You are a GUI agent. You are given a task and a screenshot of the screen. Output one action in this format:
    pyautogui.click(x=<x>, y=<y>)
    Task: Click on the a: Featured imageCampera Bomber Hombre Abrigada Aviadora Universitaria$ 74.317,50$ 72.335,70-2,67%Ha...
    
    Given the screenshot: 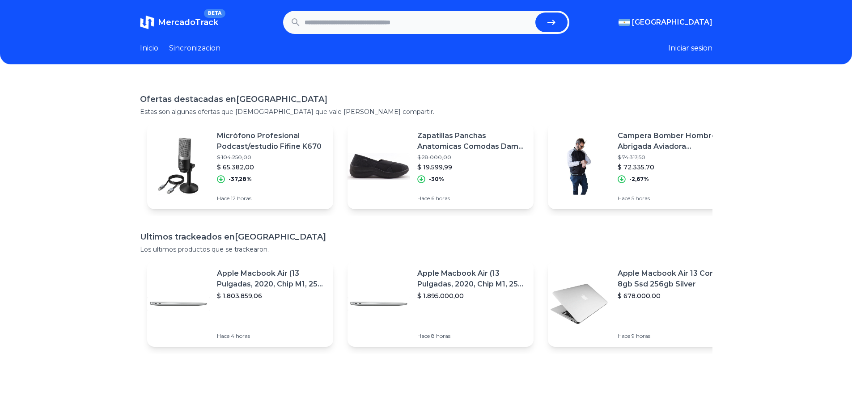 What is the action you would take?
    pyautogui.click(x=641, y=166)
    